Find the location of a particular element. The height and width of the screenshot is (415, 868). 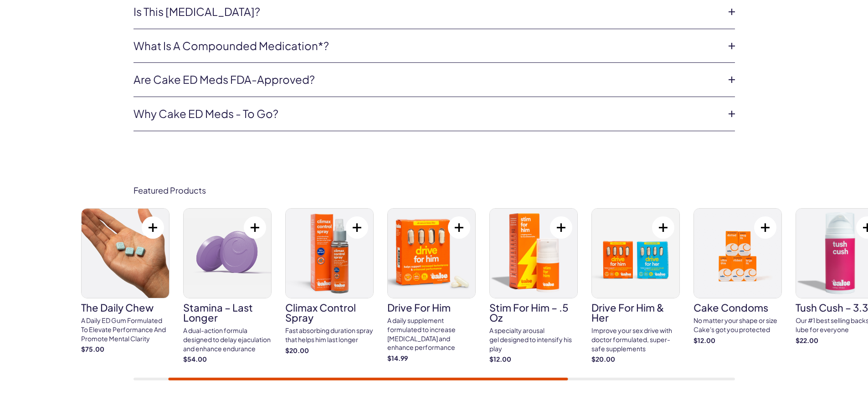

a: Stamina – Last Longer Stamina – Last Longer A dual-action formula designed to delay ejaculation a... is located at coordinates (228, 286).